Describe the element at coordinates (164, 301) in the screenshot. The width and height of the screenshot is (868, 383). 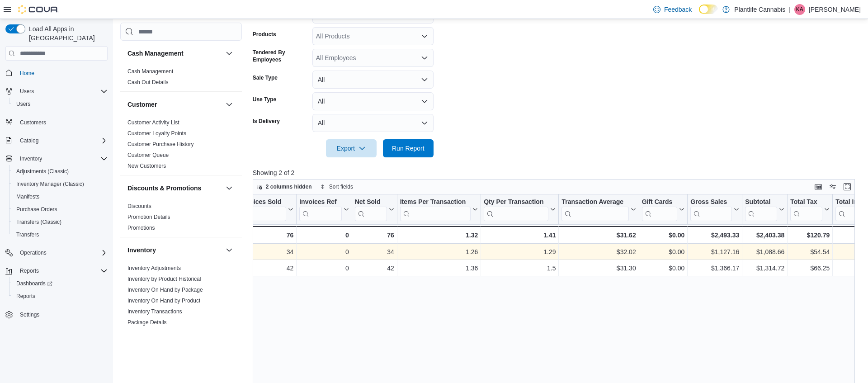
I see `span: Inventory On Hand by Product` at that location.